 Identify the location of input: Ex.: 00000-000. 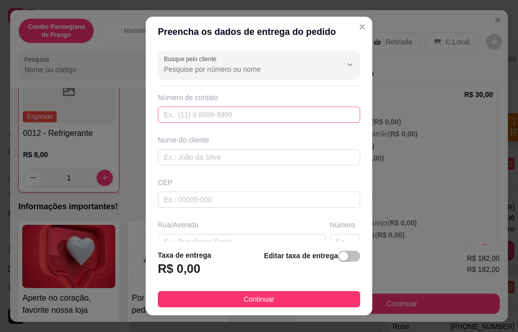
(259, 200).